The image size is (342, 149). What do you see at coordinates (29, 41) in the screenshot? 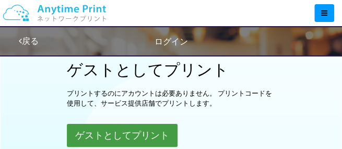
I see `a: 戻る` at bounding box center [29, 41].